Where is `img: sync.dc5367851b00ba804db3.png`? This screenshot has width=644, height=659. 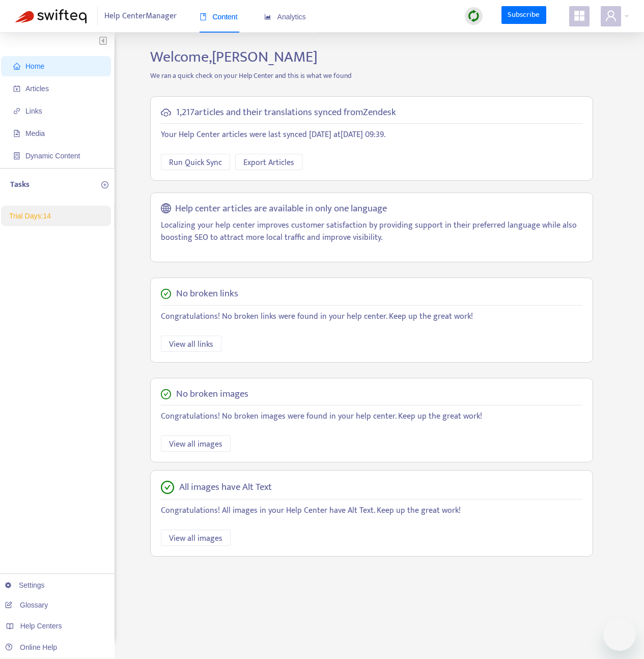 img: sync.dc5367851b00ba804db3.png is located at coordinates (473, 16).